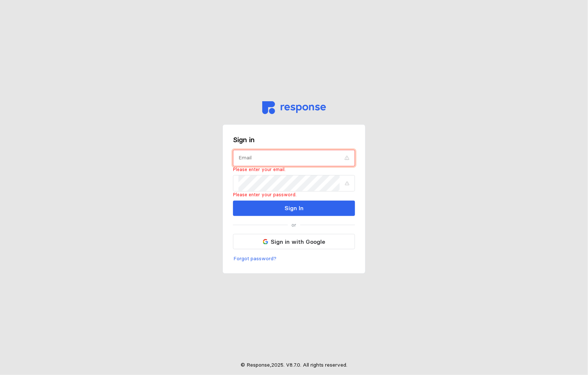  Describe the element at coordinates (294, 195) in the screenshot. I see `p: Please enter your password.` at that location.